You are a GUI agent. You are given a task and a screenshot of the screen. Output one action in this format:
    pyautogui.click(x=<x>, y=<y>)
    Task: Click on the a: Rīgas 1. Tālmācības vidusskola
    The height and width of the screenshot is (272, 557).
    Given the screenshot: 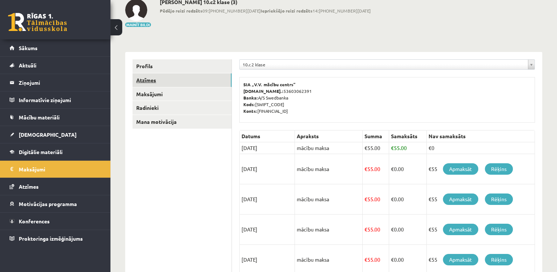 What is the action you would take?
    pyautogui.click(x=38, y=22)
    